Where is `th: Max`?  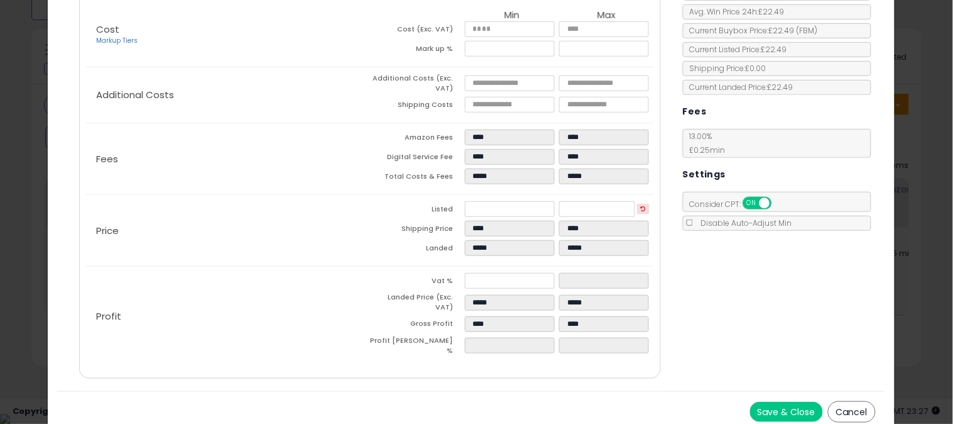 th: Max is located at coordinates (607, 16).